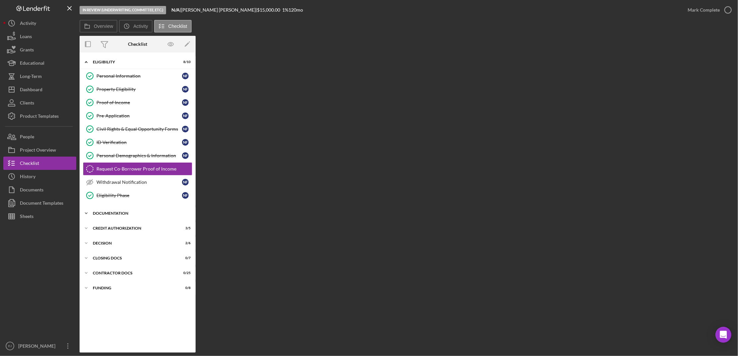  Describe the element at coordinates (40, 203) in the screenshot. I see `a: Document Templates` at that location.